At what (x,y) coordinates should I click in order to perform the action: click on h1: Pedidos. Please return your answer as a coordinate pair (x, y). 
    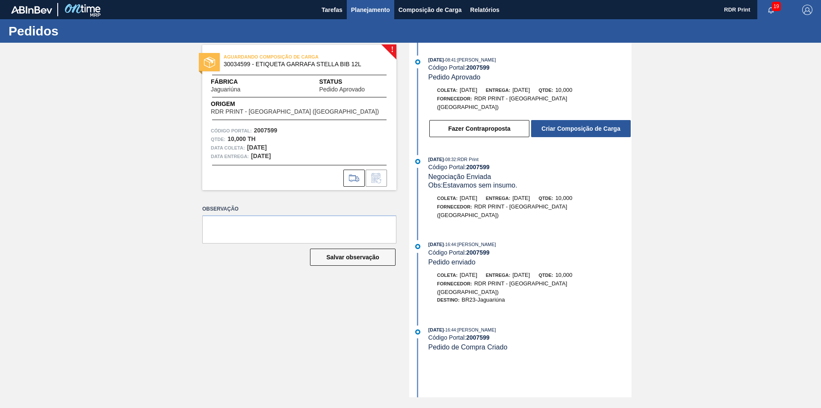
    Looking at the image, I should click on (84, 31).